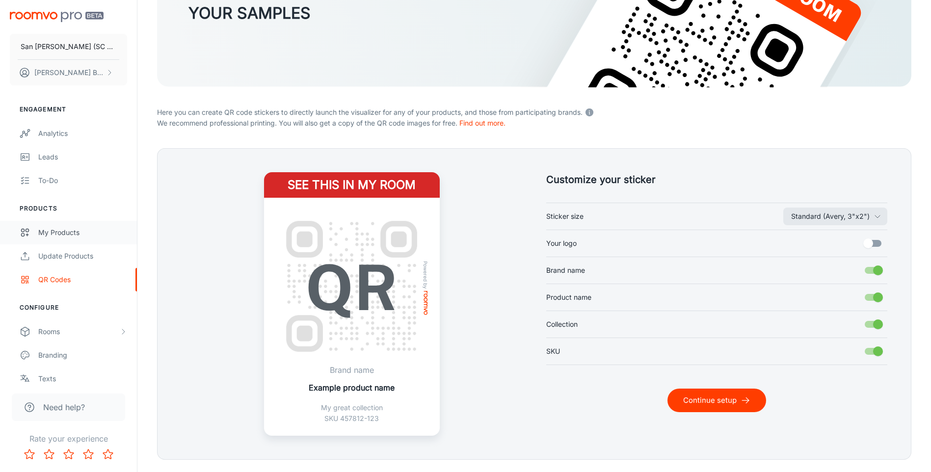  Describe the element at coordinates (352, 287) in the screenshot. I see `img: QR Code Example` at that location.